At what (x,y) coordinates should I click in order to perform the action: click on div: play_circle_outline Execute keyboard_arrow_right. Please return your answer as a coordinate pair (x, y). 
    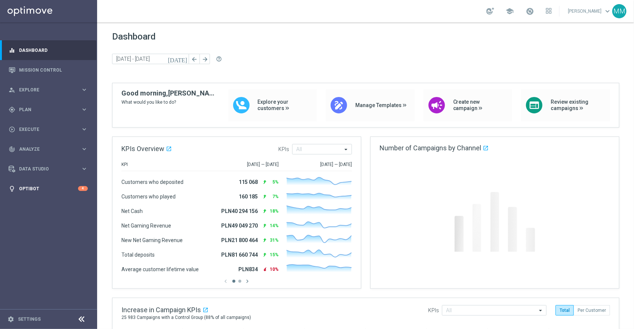
    Looking at the image, I should click on (48, 130).